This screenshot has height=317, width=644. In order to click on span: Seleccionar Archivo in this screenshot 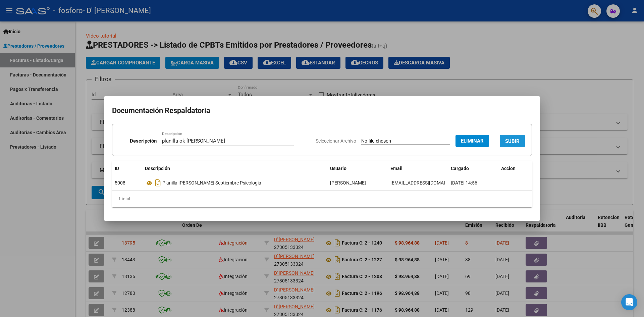, I will do `click(336, 141)`.